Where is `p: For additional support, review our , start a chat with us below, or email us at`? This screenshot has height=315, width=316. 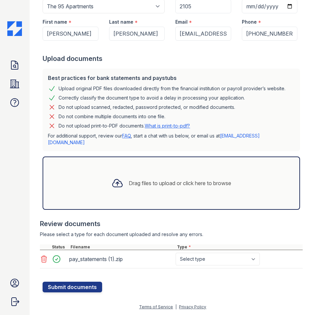 p: For additional support, review our , start a chat with us below, or email us at is located at coordinates (171, 139).